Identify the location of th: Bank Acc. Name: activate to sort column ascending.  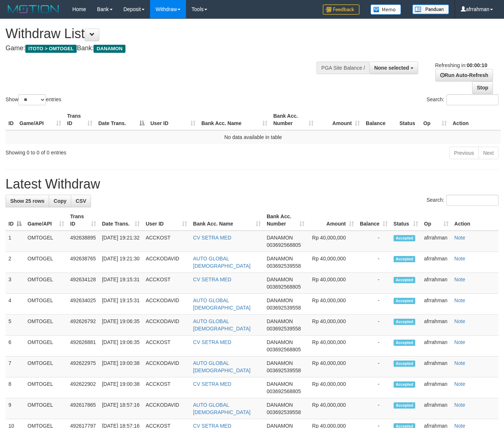
(227, 220).